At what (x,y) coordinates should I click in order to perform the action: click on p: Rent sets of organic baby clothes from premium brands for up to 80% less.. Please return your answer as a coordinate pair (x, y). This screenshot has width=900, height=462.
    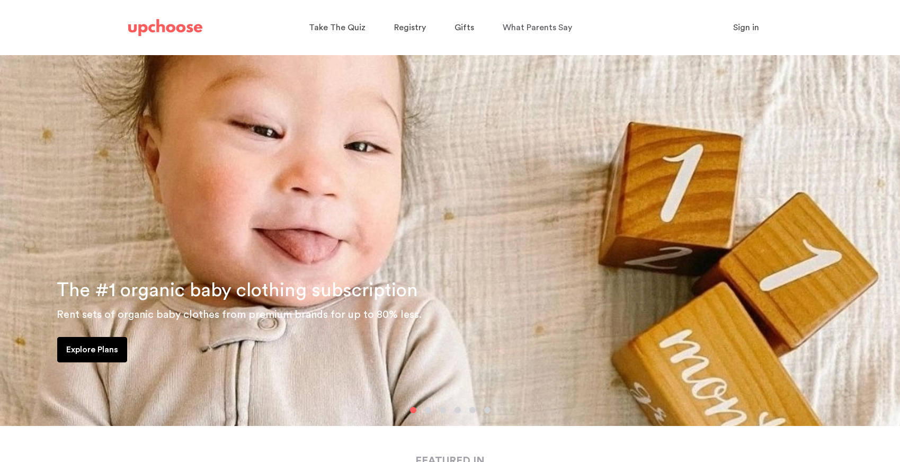
    Looking at the image, I should click on (472, 315).